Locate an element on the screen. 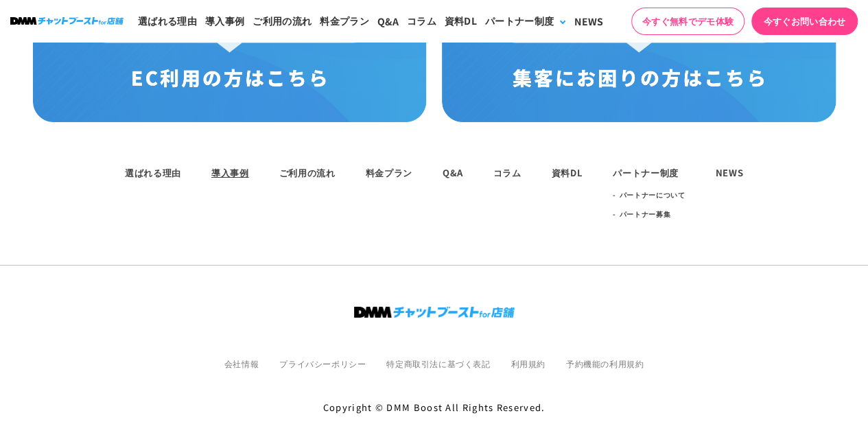 This screenshot has width=868, height=433. a: 資料DL is located at coordinates (568, 172).